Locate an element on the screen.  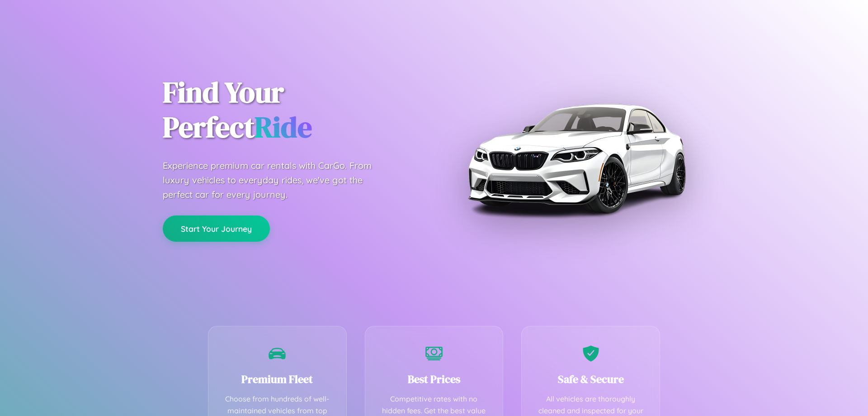
button: Start Your Journey is located at coordinates (216, 229).